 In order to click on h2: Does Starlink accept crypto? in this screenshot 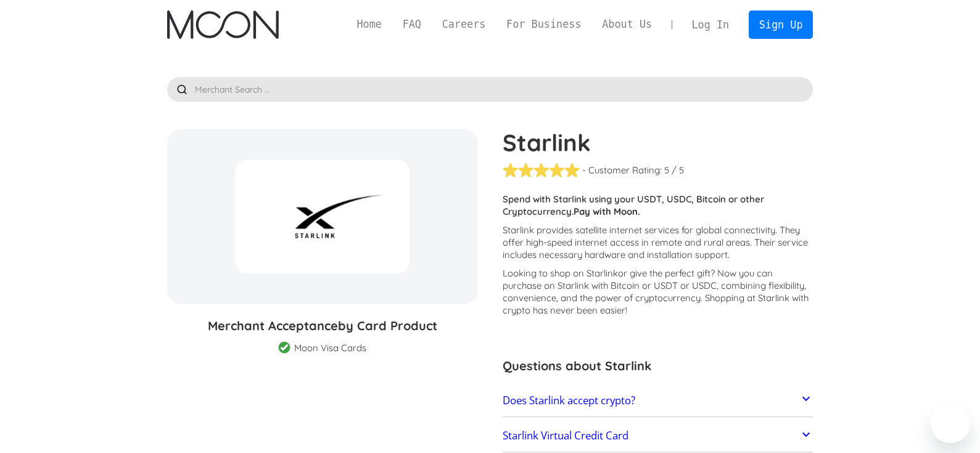, I will do `click(568, 400)`.